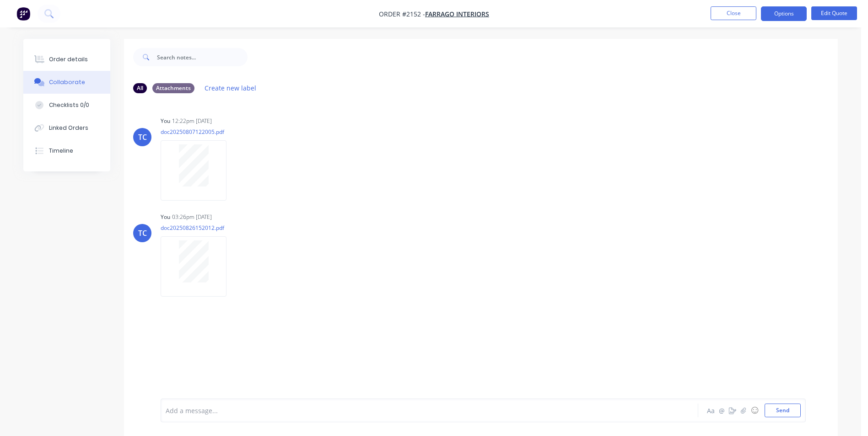  Describe the element at coordinates (67, 82) in the screenshot. I see `button: Collaborate` at that location.